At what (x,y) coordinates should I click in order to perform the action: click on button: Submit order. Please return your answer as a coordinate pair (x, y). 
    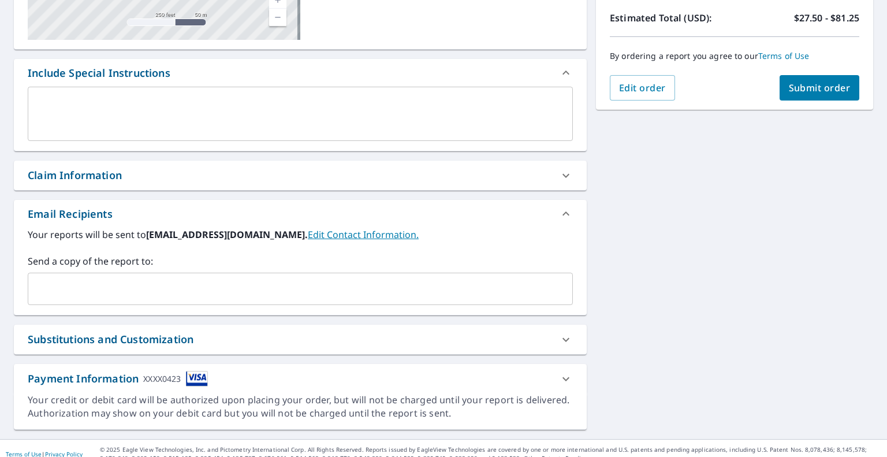
    Looking at the image, I should click on (820, 88).